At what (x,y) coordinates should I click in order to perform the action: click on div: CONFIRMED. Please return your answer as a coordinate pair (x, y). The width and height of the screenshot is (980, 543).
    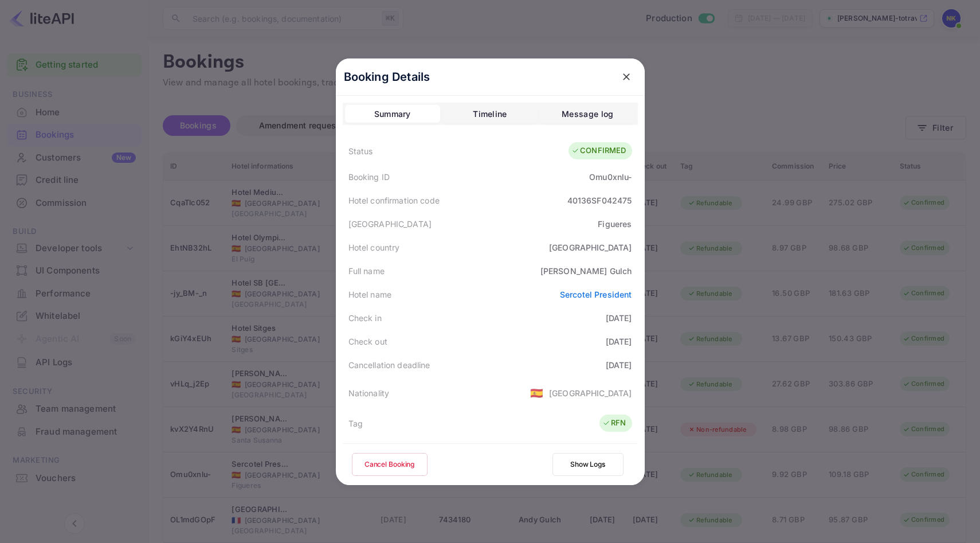
    Looking at the image, I should click on (598, 150).